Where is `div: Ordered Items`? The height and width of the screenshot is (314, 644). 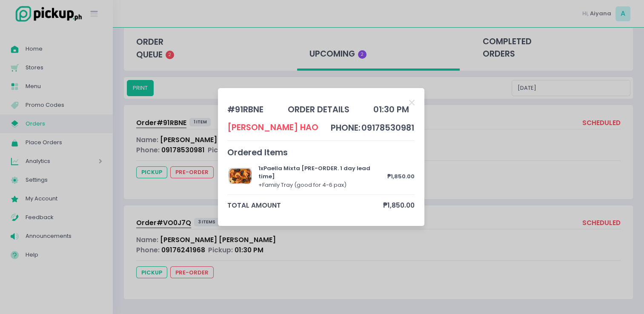 div: Ordered Items is located at coordinates (321, 153).